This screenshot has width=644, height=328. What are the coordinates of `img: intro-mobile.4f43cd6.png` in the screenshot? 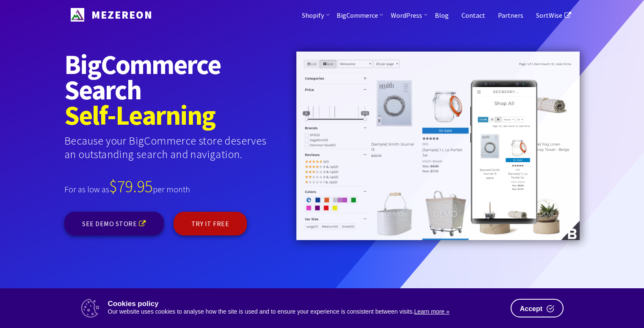 It's located at (504, 153).